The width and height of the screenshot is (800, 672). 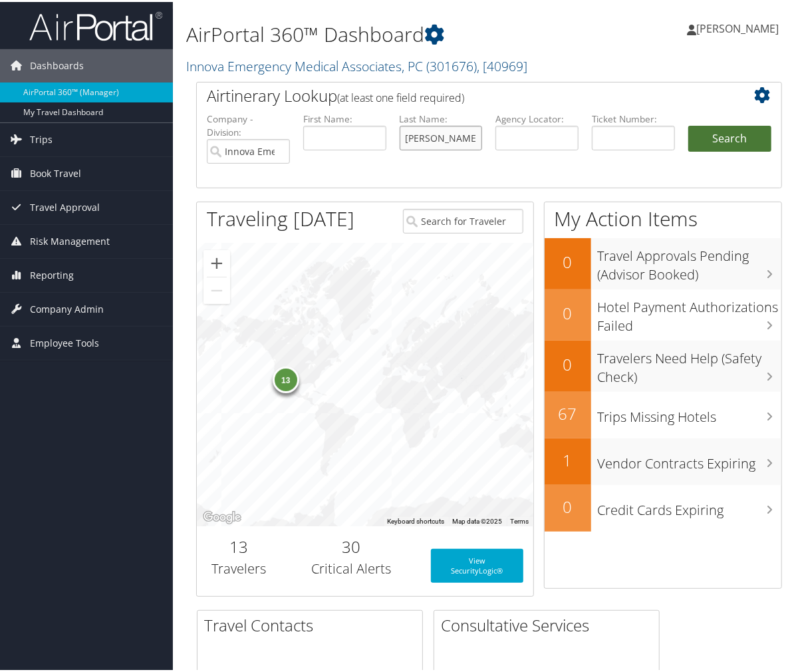 I want to click on h3: Travelers, so click(x=239, y=567).